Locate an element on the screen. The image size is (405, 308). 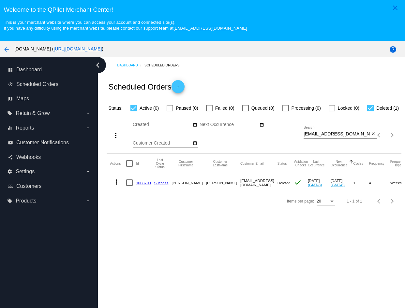
mat-icon: add is located at coordinates (178, 89).